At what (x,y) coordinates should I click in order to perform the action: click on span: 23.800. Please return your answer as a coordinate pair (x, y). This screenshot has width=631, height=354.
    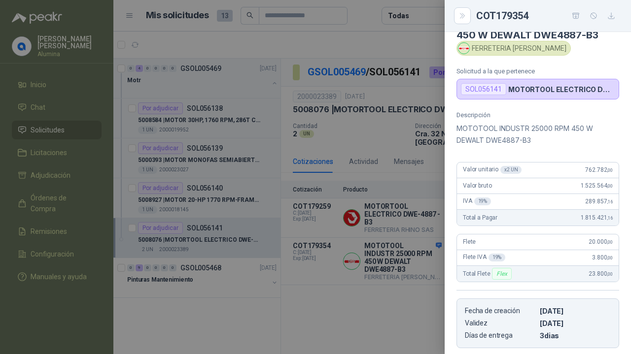
    Looking at the image, I should click on (600, 274).